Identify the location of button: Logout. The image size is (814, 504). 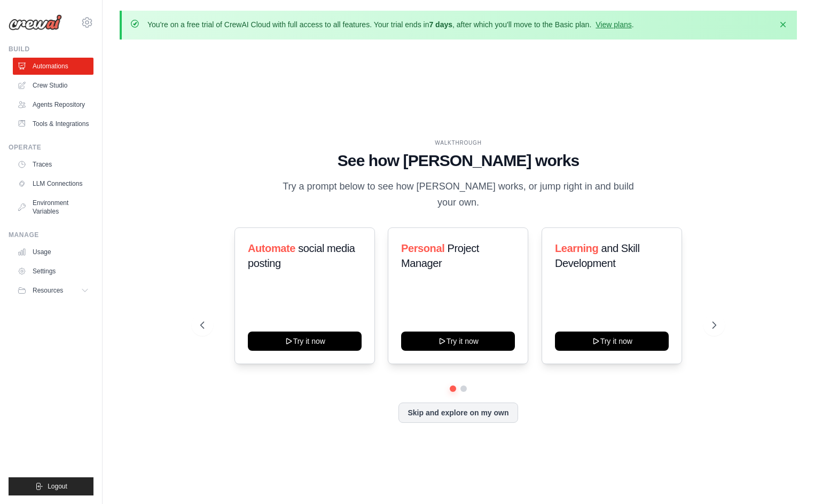
(51, 487).